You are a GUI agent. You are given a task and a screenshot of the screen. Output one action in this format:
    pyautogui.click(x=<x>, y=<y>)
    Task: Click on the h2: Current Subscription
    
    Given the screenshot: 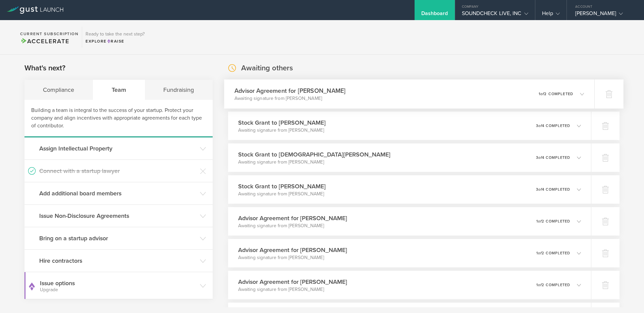 What is the action you would take?
    pyautogui.click(x=49, y=34)
    